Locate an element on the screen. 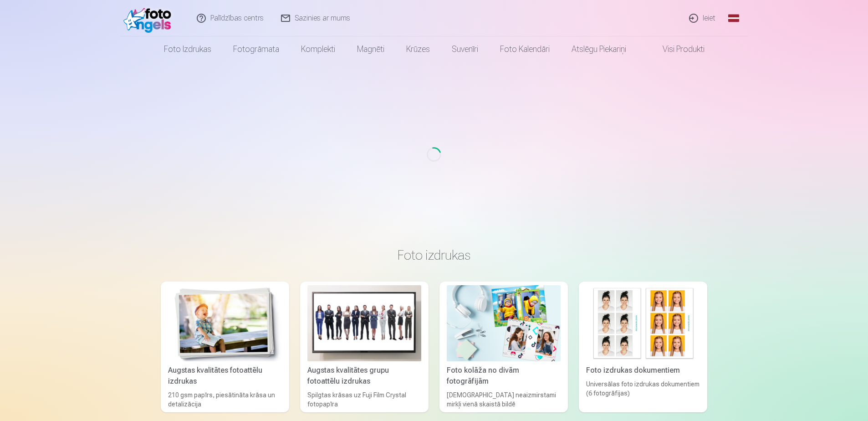 This screenshot has width=868, height=421. a: Fotogrāmata is located at coordinates (256, 49).